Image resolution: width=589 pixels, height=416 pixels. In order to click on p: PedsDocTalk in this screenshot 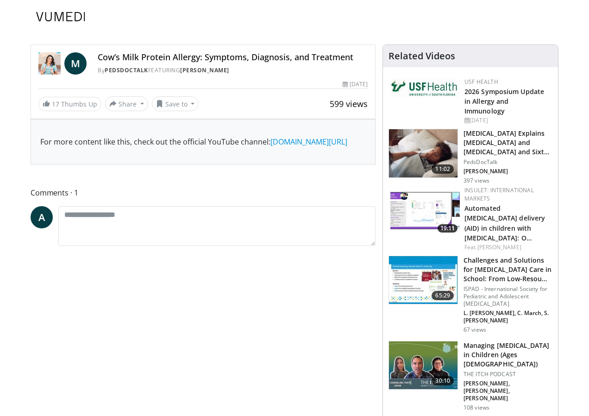, I will do `click(508, 162)`.